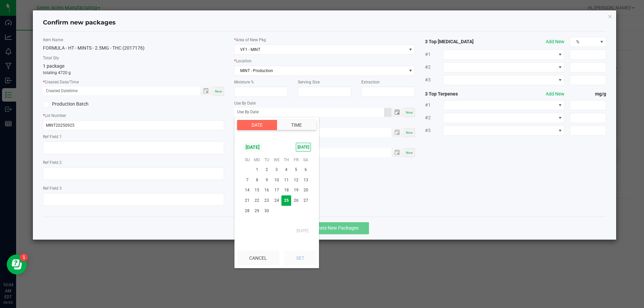 This screenshot has width=644, height=308. Describe the element at coordinates (305, 180) in the screenshot. I see `td: Saturday, September 13, 2025` at that location.